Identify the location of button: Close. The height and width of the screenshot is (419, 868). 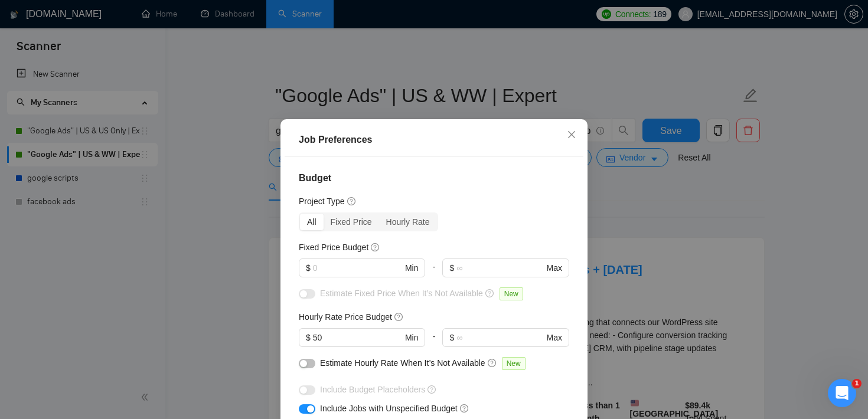
(571, 135).